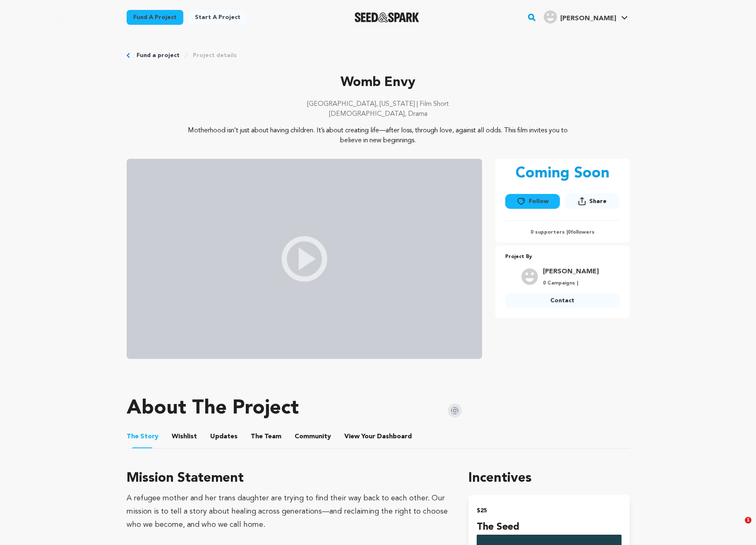 This screenshot has width=756, height=545. What do you see at coordinates (592, 201) in the screenshot?
I see `button: Share` at bounding box center [592, 201].